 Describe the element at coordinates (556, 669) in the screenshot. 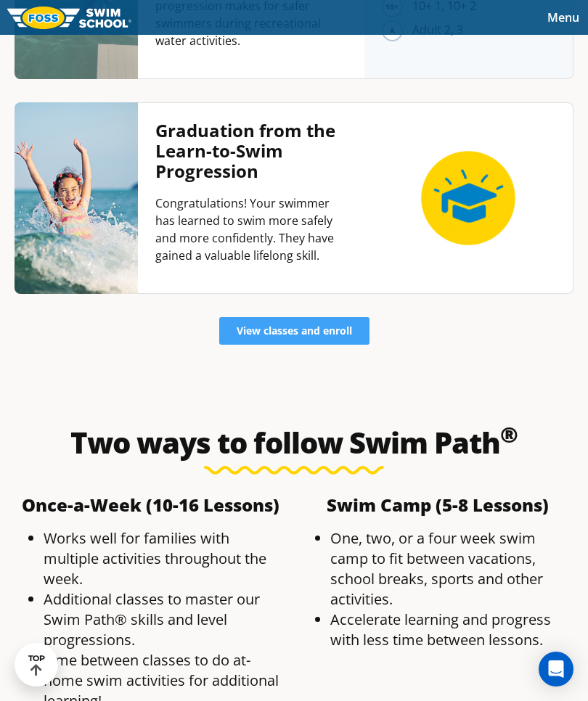

I see `div: Open Intercom Messenger` at that location.